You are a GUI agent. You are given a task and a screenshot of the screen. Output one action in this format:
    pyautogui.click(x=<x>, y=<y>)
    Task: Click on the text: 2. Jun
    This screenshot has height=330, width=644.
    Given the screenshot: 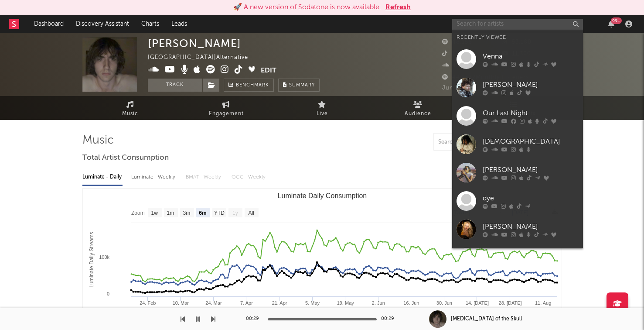 What is the action you would take?
    pyautogui.click(x=378, y=303)
    